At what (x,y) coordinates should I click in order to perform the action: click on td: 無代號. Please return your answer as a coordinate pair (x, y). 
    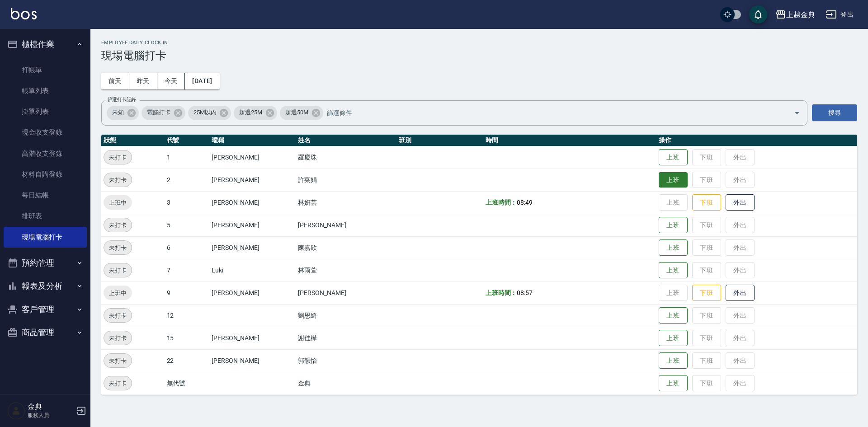
    Looking at the image, I should click on (187, 383).